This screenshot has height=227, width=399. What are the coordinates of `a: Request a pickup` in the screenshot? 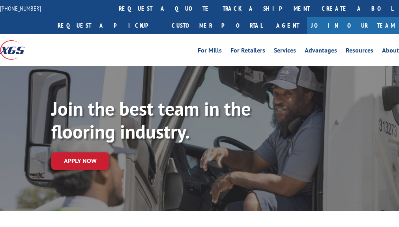 It's located at (109, 25).